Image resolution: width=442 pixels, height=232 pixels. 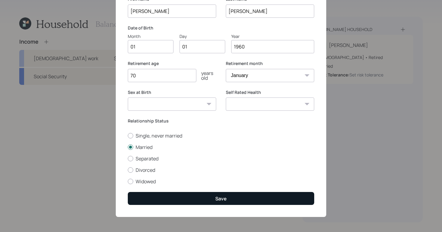 What do you see at coordinates (151, 47) in the screenshot?
I see `input: Month` at bounding box center [151, 47].